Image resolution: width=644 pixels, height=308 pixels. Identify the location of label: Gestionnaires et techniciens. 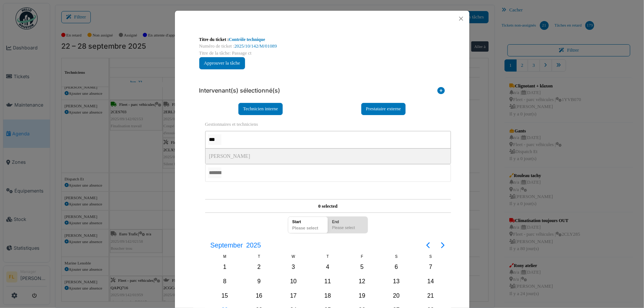
(232, 124).